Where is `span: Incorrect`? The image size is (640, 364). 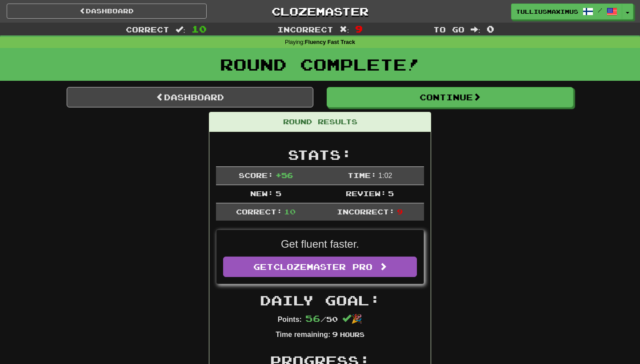 span: Incorrect is located at coordinates (305, 29).